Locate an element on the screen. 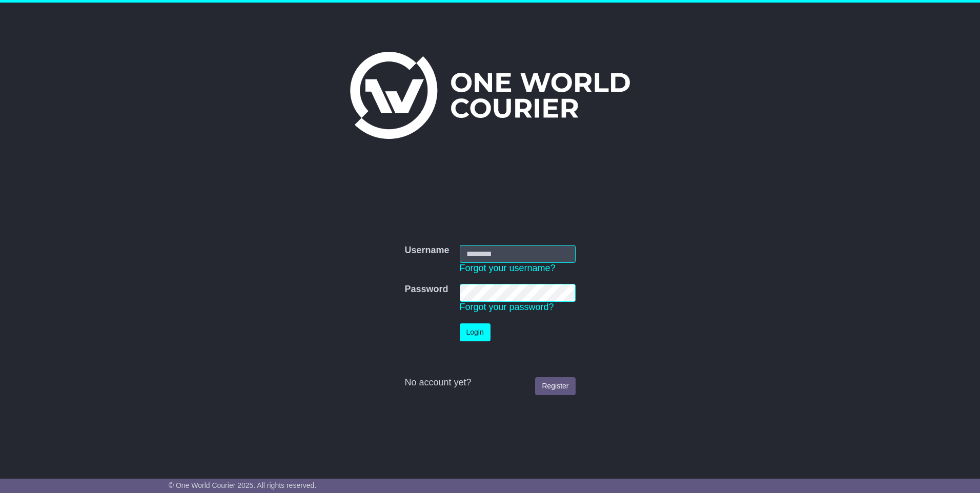 Image resolution: width=980 pixels, height=493 pixels. a: Register is located at coordinates (555, 386).